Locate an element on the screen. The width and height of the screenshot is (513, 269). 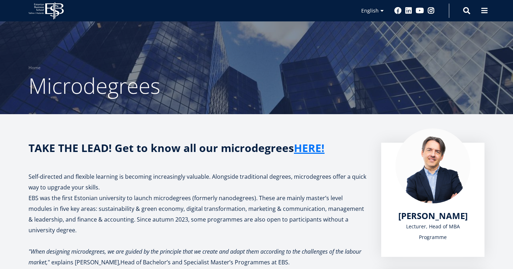
strong: TAKE THE LEAD! Get to know all our microdegrees is located at coordinates (177, 148).